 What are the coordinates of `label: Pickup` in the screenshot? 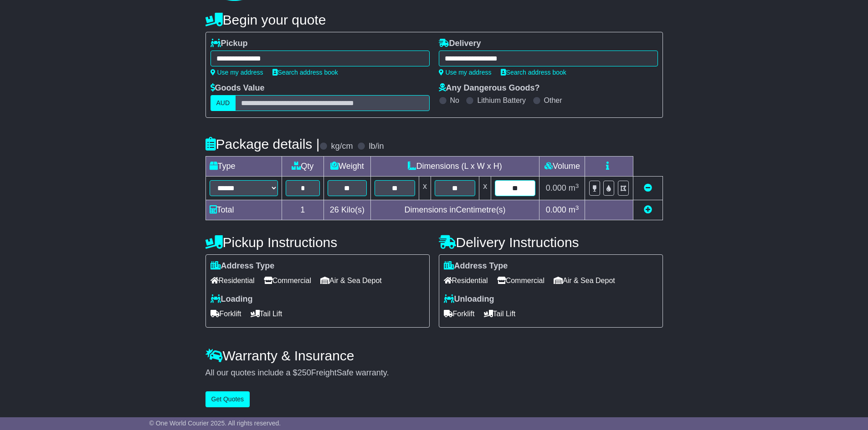 It's located at (230, 43).